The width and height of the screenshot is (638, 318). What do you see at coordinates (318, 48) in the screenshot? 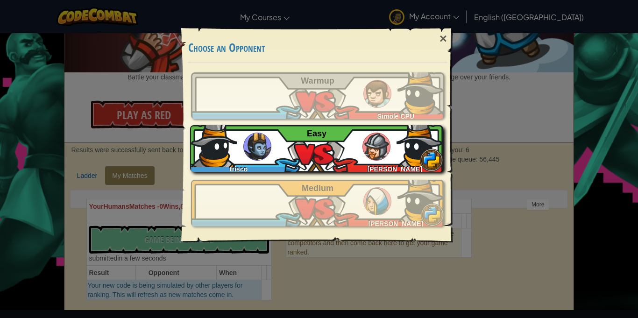
I see `h3: Choose an Opponent` at bounding box center [318, 48].